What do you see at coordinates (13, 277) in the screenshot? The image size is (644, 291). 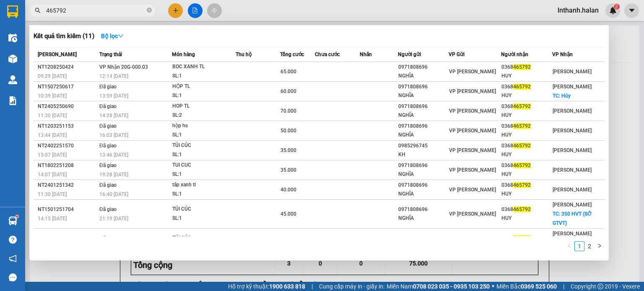 I see `span: message` at bounding box center [13, 277].